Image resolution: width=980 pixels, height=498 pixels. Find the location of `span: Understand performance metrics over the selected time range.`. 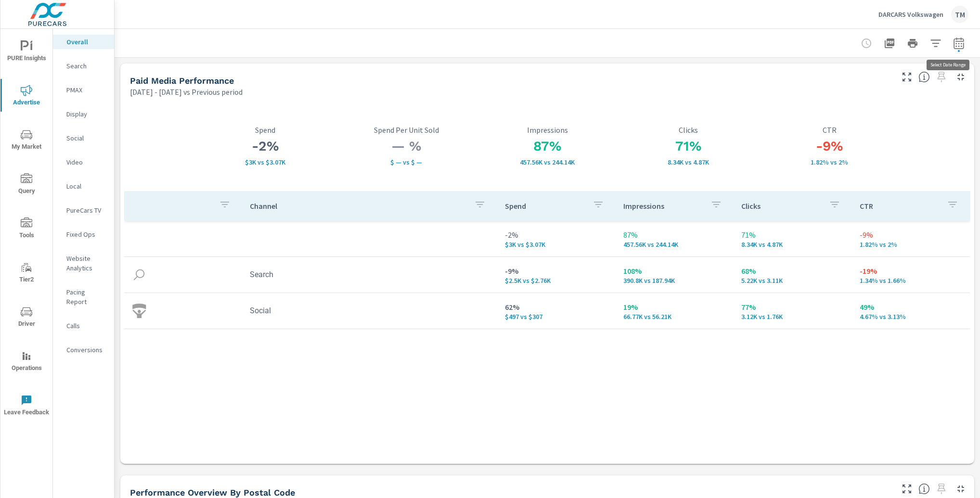

span: Understand performance metrics over the selected time range. is located at coordinates (924, 77).